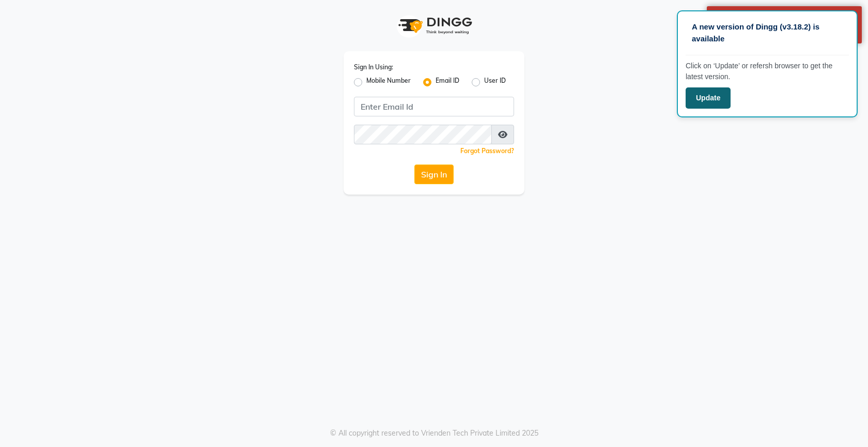  What do you see at coordinates (434, 174) in the screenshot?
I see `button: Sign In` at bounding box center [434, 174].